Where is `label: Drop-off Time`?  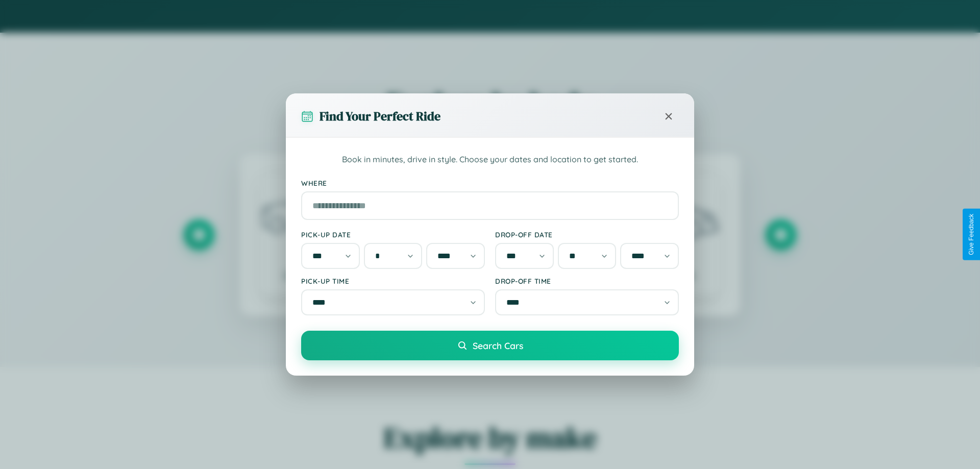 label: Drop-off Time is located at coordinates (587, 281).